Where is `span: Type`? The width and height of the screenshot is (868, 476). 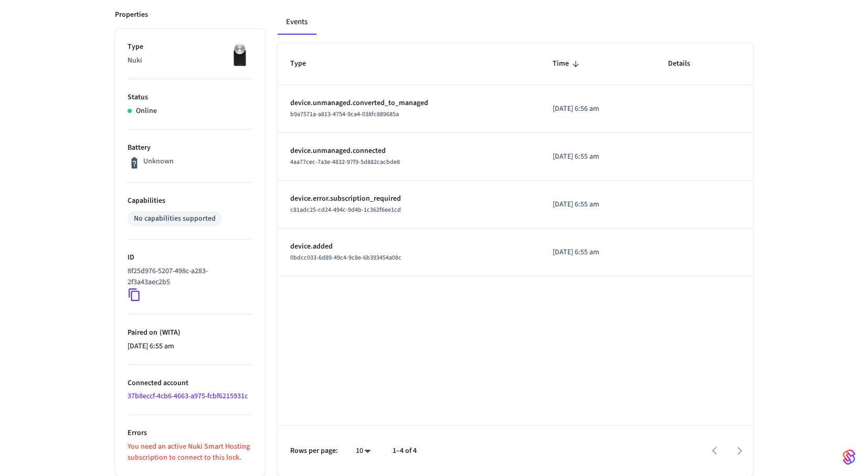 span: Type is located at coordinates (305, 63).